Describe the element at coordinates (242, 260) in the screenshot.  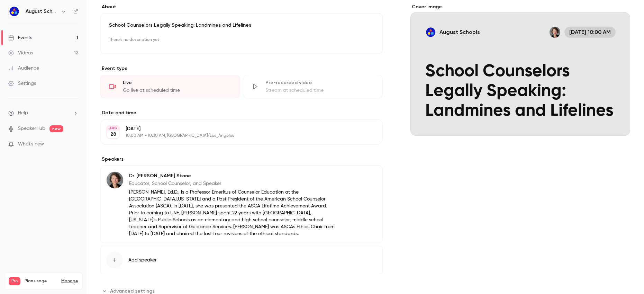
I see `button: Add speaker` at that location.